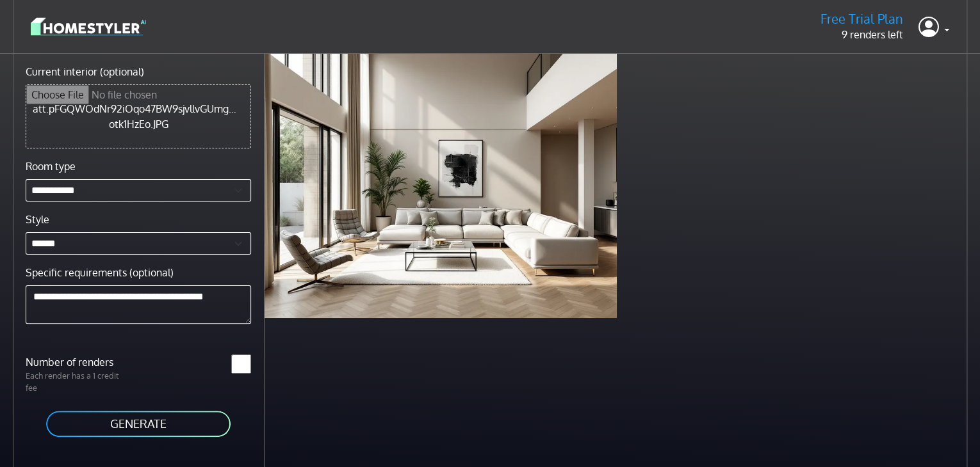  What do you see at coordinates (78, 382) in the screenshot?
I see `p: Each render has a 1 credit fee` at bounding box center [78, 382].